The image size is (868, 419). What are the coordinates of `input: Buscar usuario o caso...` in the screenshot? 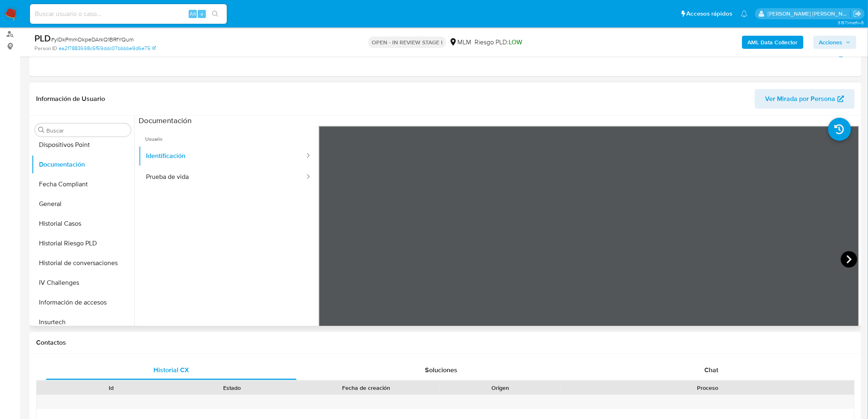 It's located at (128, 14).